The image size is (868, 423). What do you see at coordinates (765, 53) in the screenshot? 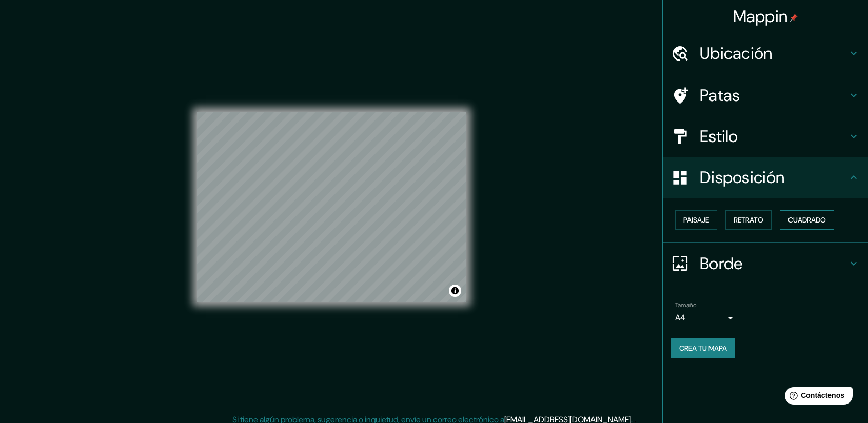
I see `div: Ubicación` at bounding box center [765, 53].